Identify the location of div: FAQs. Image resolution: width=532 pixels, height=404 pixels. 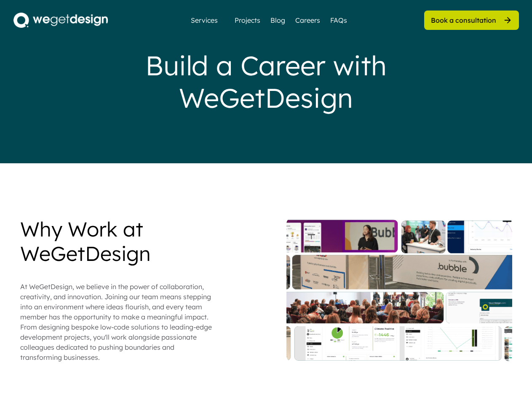
(339, 20).